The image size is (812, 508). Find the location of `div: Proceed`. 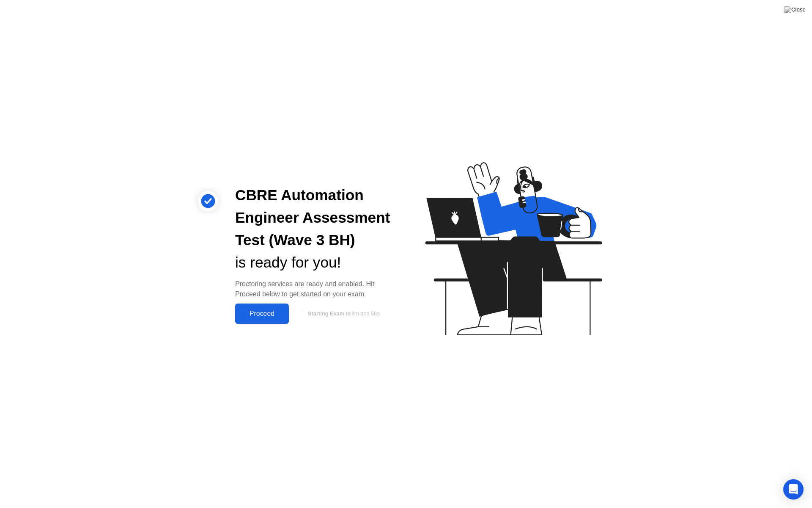

div: Proceed is located at coordinates (261, 313).